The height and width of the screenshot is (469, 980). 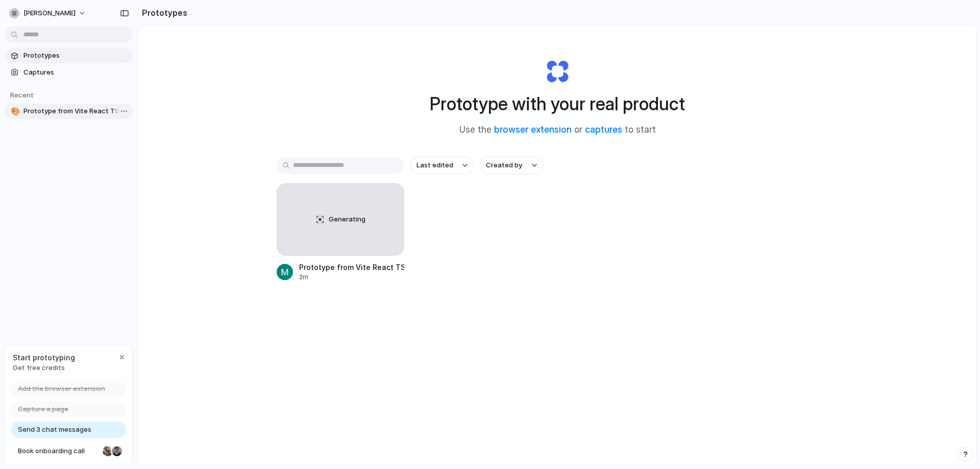 What do you see at coordinates (69, 56) in the screenshot?
I see `a: Prototypes` at bounding box center [69, 56].